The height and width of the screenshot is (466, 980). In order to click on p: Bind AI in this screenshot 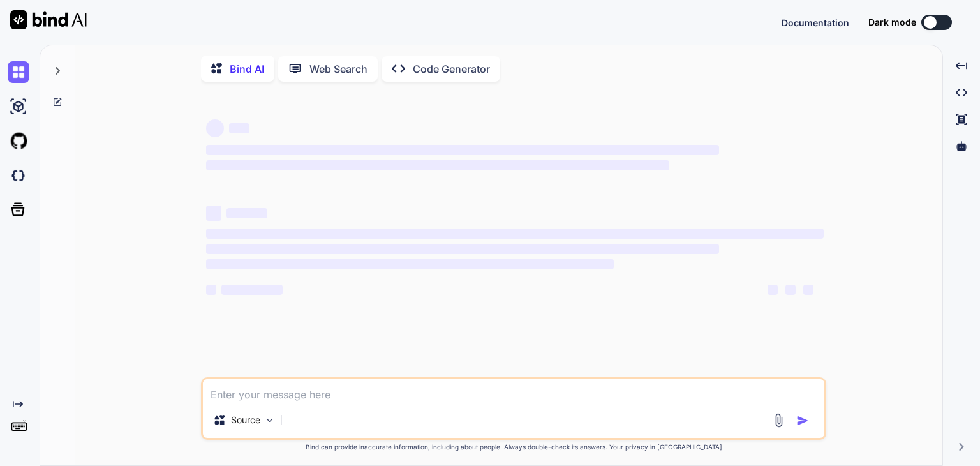, I will do `click(247, 69)`.